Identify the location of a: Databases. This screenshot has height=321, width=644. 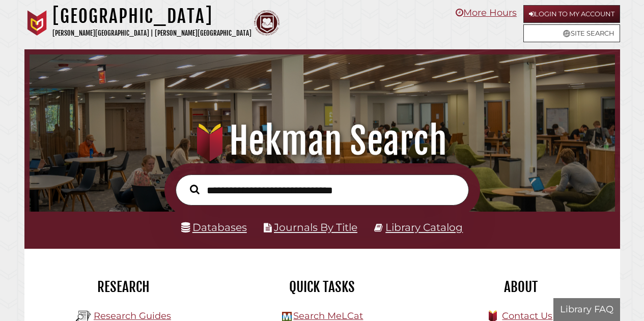
(214, 227).